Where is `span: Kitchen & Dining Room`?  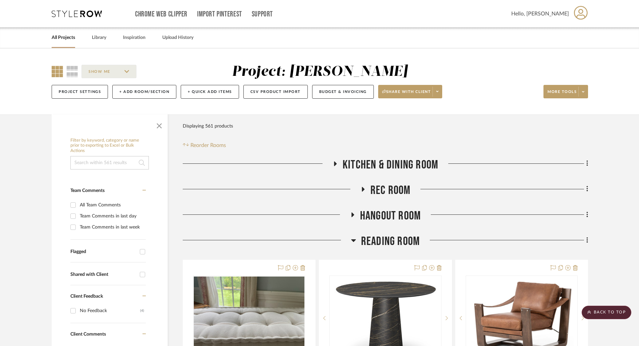 span: Kitchen & Dining Room is located at coordinates (390, 165).